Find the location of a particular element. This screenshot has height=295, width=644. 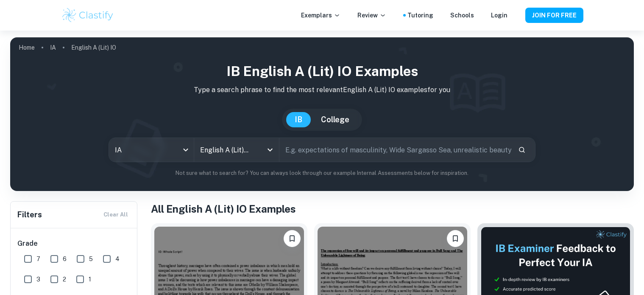

span: 4 is located at coordinates (118, 259).